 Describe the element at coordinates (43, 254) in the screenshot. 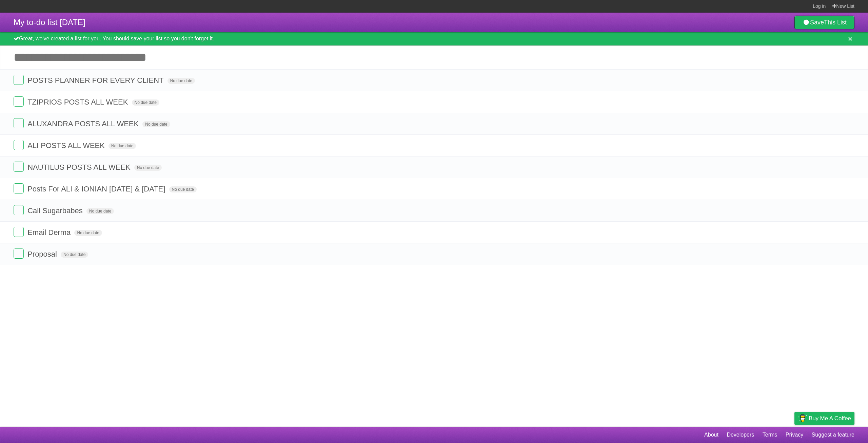

I see `span: Proposal` at that location.